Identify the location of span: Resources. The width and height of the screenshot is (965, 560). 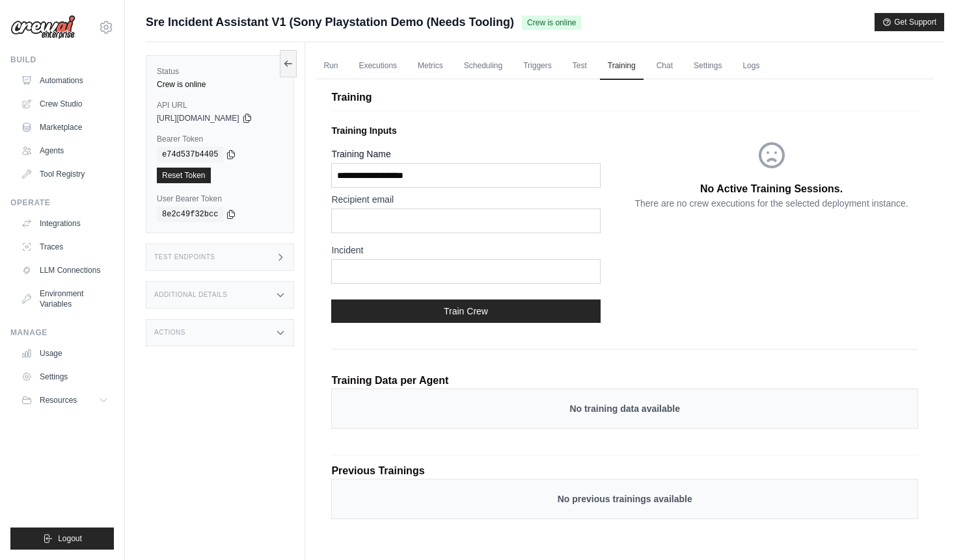
(58, 400).